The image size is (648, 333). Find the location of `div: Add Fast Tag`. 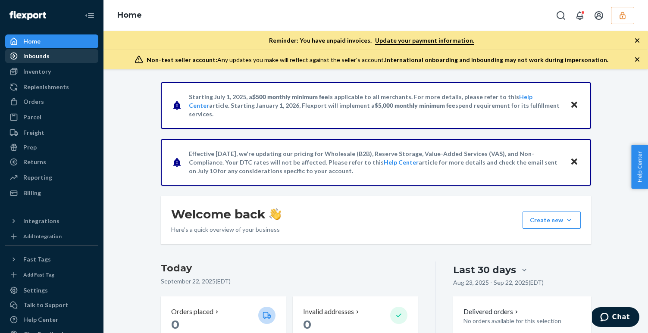

div: Add Fast Tag is located at coordinates (39, 275).